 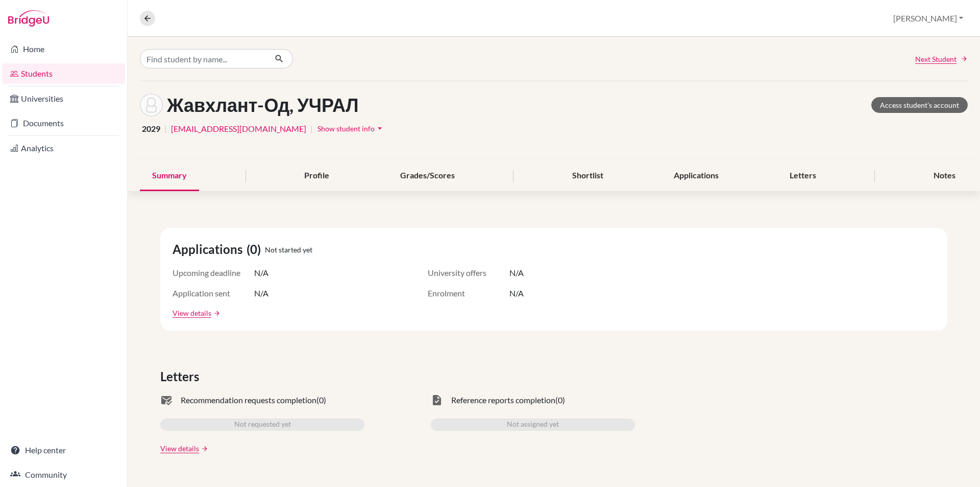 What do you see at coordinates (262, 424) in the screenshot?
I see `span: Not requested yet` at bounding box center [262, 424].